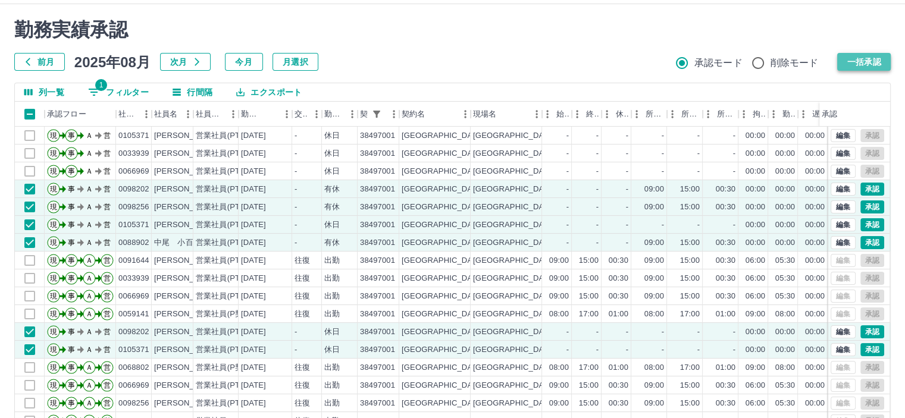 Image resolution: width=905 pixels, height=418 pixels. What do you see at coordinates (864, 62) in the screenshot?
I see `button: 一括承認` at bounding box center [864, 62].